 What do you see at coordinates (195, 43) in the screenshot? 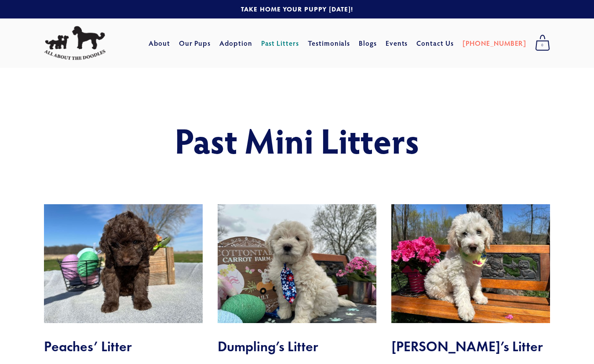
I see `a: Our Pups` at bounding box center [195, 43].